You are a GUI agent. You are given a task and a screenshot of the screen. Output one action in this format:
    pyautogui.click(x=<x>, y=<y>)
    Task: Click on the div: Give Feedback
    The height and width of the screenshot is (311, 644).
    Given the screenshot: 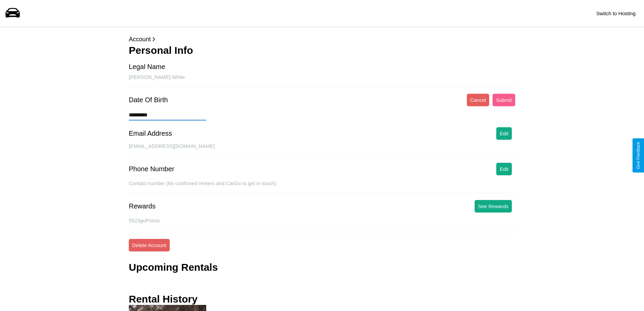 What is the action you would take?
    pyautogui.click(x=638, y=156)
    